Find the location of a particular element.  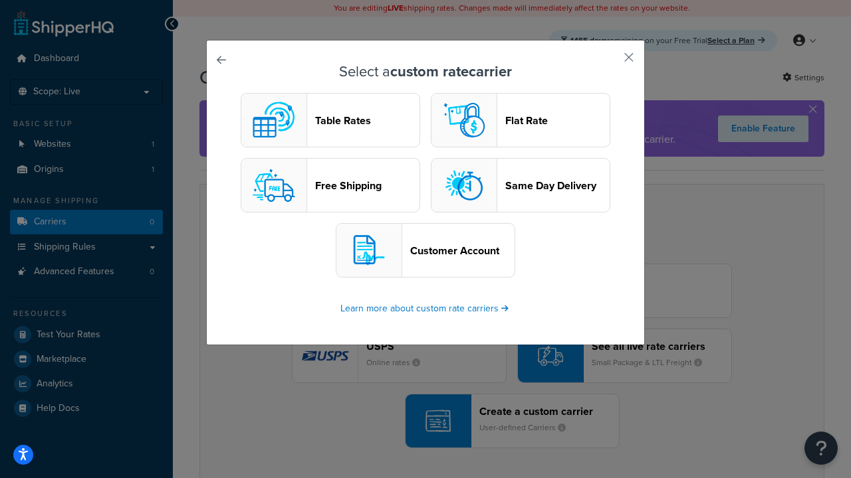

header: Table Rates is located at coordinates (367, 120).